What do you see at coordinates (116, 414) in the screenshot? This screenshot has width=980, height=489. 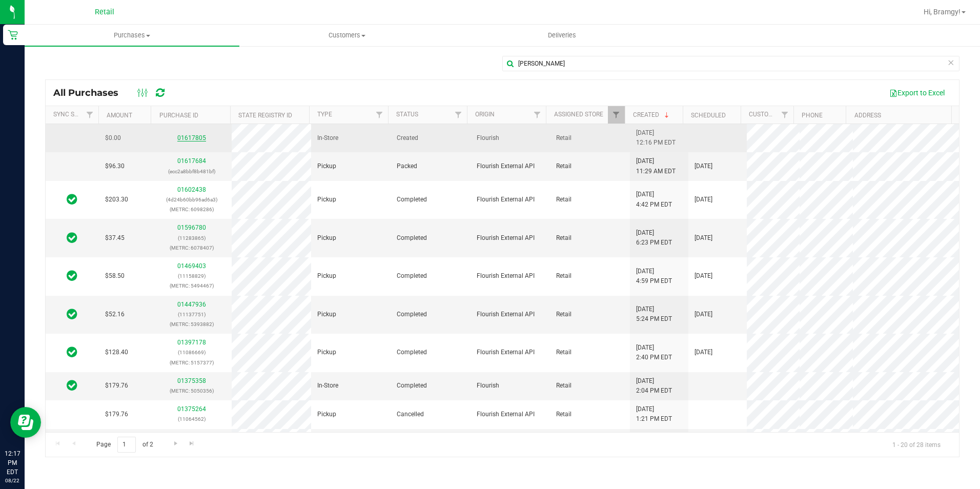 I see `span: $179.76` at bounding box center [116, 414].